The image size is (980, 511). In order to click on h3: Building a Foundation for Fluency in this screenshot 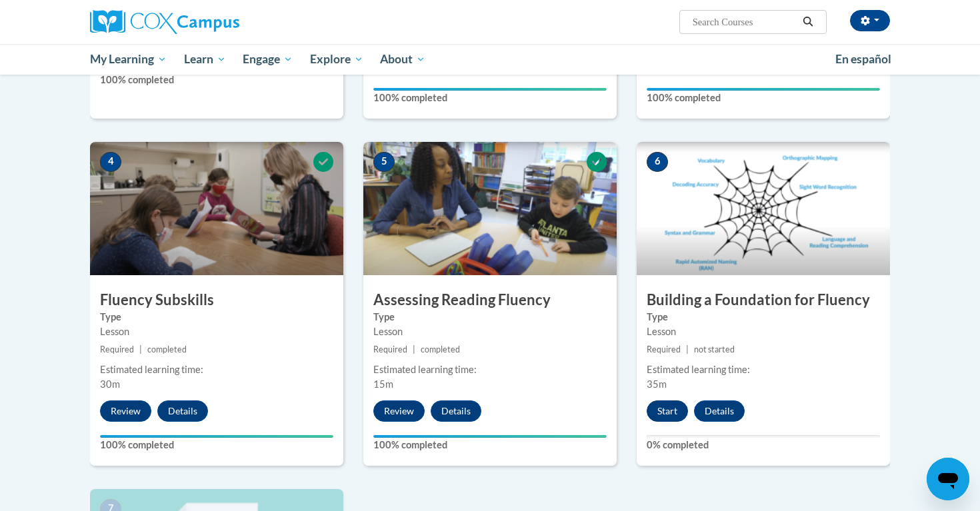, I will do `click(764, 300)`.